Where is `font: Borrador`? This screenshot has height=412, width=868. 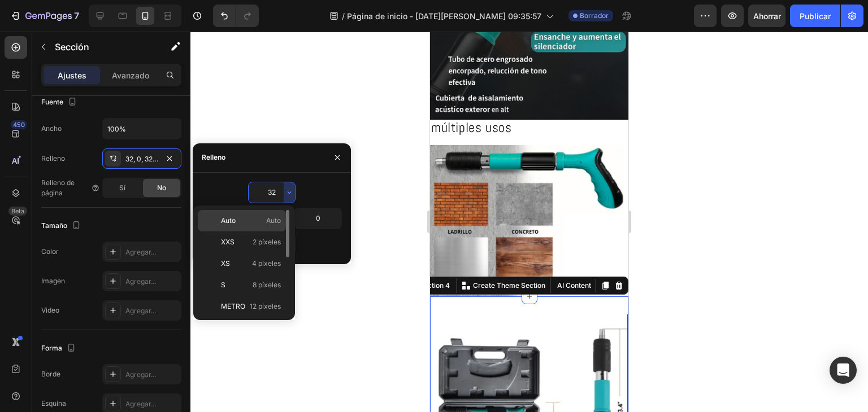
font: Borrador is located at coordinates (594, 15).